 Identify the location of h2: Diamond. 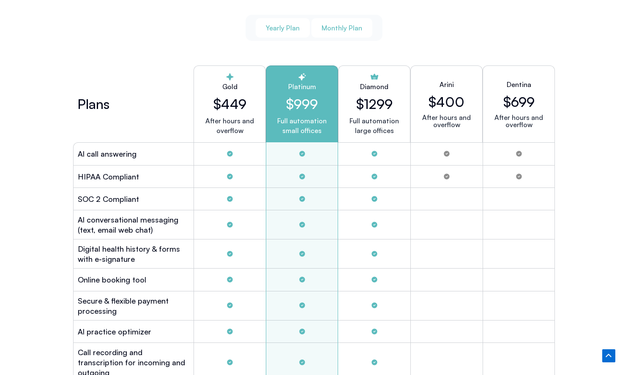
(374, 87).